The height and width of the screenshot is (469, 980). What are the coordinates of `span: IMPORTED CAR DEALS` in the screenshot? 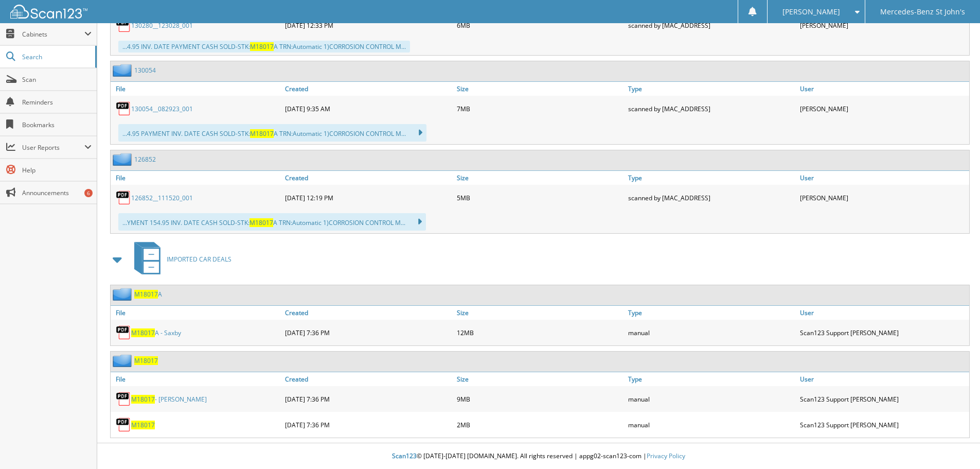 It's located at (199, 259).